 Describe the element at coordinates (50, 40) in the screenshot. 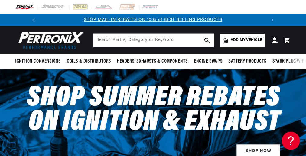

I see `img: Pertronix` at that location.